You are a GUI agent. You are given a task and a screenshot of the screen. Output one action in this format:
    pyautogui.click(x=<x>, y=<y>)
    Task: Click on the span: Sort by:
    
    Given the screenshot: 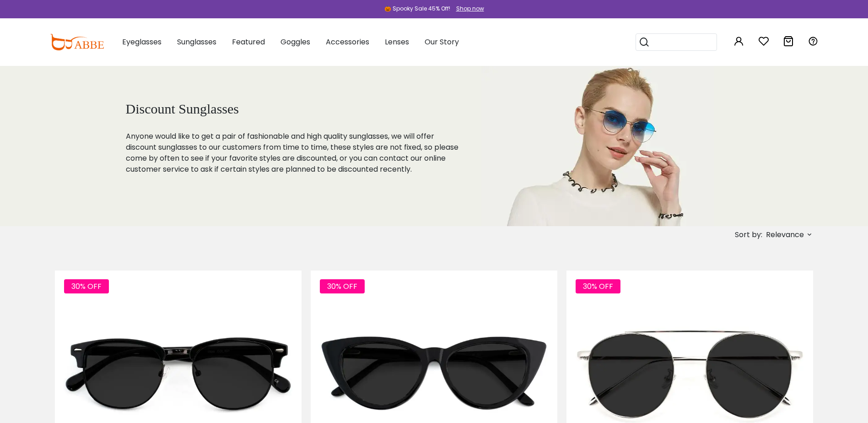 What is the action you would take?
    pyautogui.click(x=748, y=235)
    